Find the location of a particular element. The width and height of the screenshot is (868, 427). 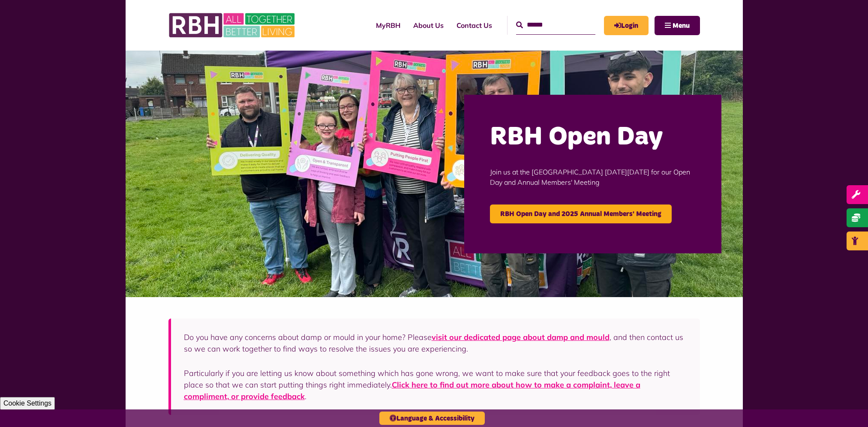

a: visit our dedicated page about damp and mould is located at coordinates (521, 337).